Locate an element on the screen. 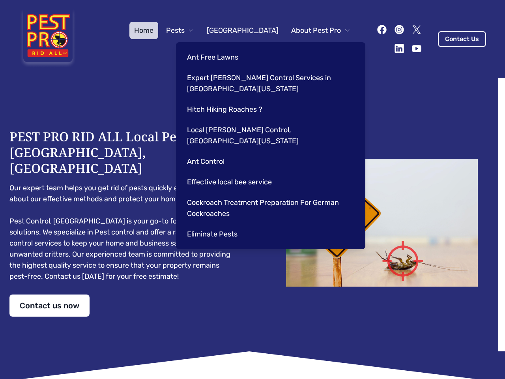 The image size is (505, 379). a: Blog is located at coordinates (304, 48).